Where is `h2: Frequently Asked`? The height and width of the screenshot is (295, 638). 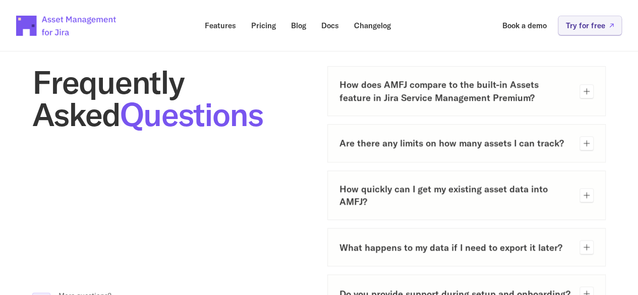
h2: Frequently Asked is located at coordinates (172, 98).